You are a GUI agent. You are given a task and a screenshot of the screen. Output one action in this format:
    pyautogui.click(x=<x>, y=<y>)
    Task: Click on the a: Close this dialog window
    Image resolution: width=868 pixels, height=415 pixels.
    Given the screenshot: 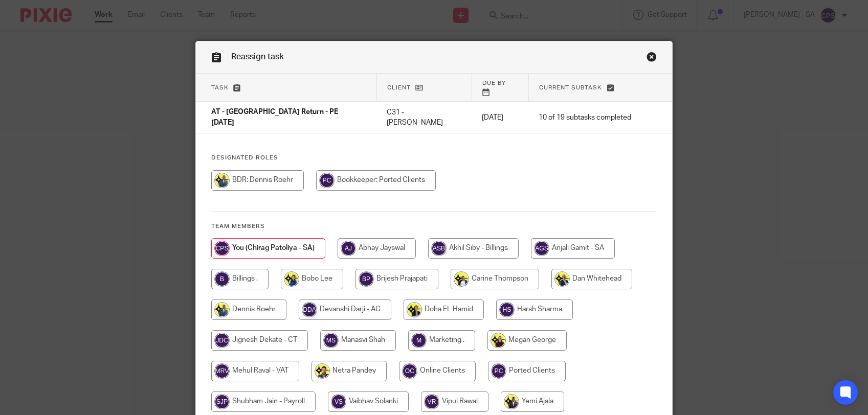 What is the action you would take?
    pyautogui.click(x=652, y=59)
    